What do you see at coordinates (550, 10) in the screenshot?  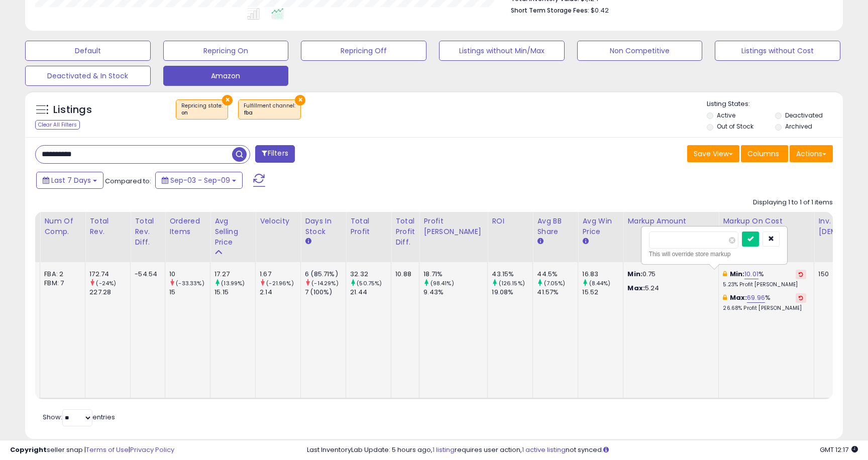 I see `b: Short Term Storage Fees:` at bounding box center [550, 10].